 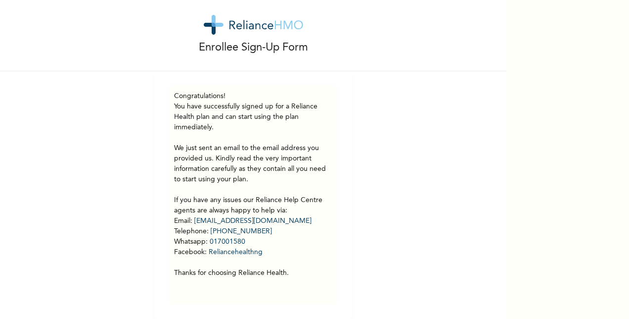 What do you see at coordinates (253, 96) in the screenshot?
I see `h3: Congratulations!` at bounding box center [253, 96].